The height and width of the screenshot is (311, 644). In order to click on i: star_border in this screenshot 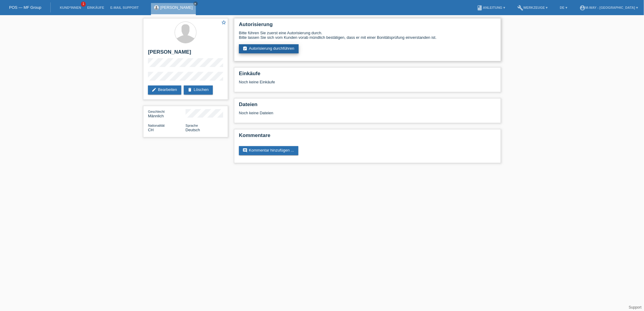, I will do `click(224, 22)`.